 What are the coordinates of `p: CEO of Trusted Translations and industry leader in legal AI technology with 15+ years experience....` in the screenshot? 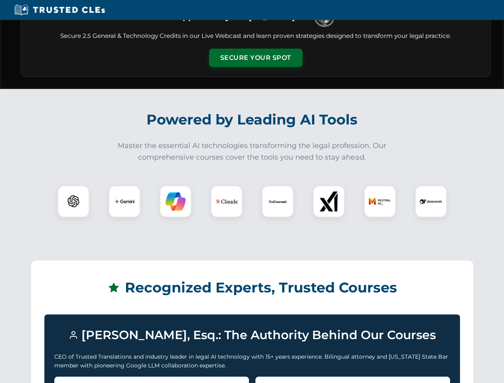 It's located at (252, 361).